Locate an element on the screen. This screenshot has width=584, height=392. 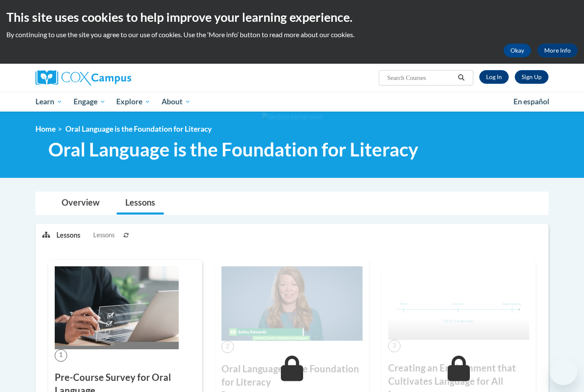
p: By continuing to use the site you agree to our use of cookies. Use the ‘More info’ button to read... is located at coordinates (292, 35).